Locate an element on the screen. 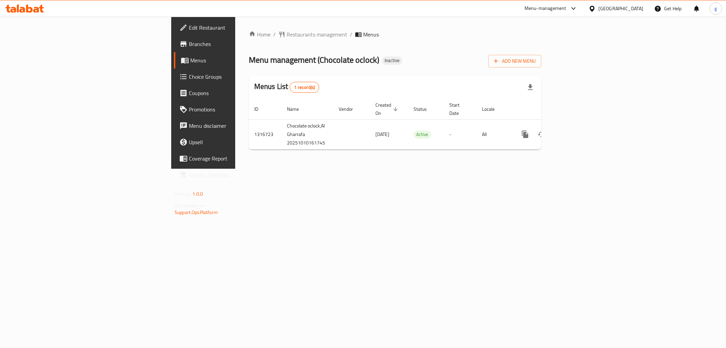  button: Add New Menu is located at coordinates (515, 61).